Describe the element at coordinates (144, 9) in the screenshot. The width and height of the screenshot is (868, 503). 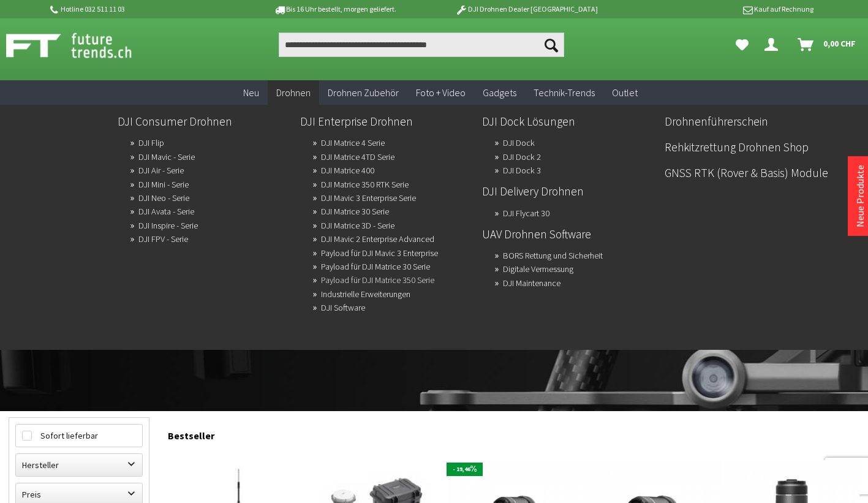
I see `p: Hotline 032 511 11 03` at that location.